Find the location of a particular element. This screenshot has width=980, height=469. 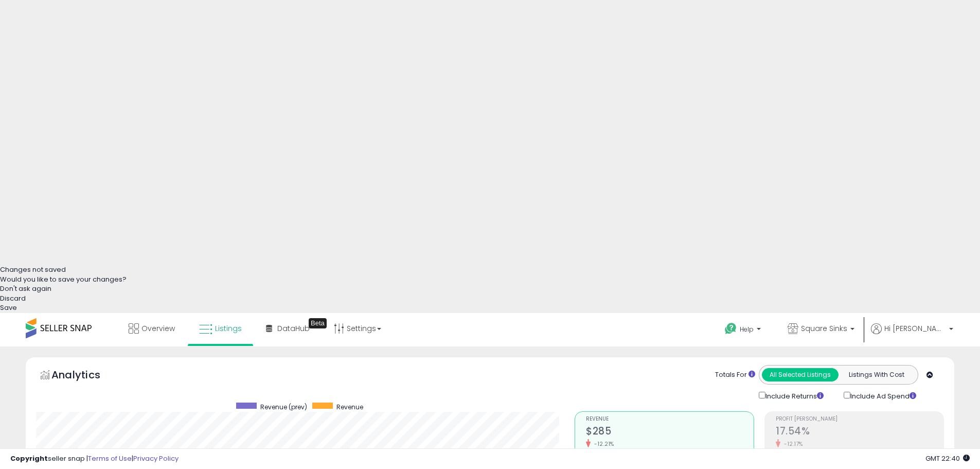

a: Settings is located at coordinates (358, 328).